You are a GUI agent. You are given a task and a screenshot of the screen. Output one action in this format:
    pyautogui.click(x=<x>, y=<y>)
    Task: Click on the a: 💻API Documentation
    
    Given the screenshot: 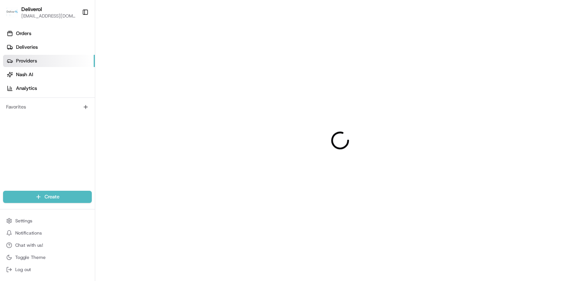 What is the action you would take?
    pyautogui.click(x=93, y=114)
    